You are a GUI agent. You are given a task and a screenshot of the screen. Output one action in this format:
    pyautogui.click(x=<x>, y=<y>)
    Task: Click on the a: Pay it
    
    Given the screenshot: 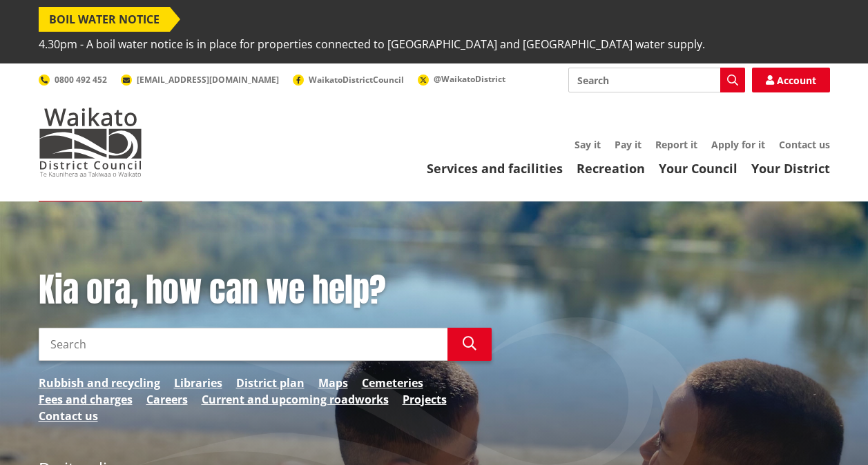 What is the action you would take?
    pyautogui.click(x=628, y=144)
    